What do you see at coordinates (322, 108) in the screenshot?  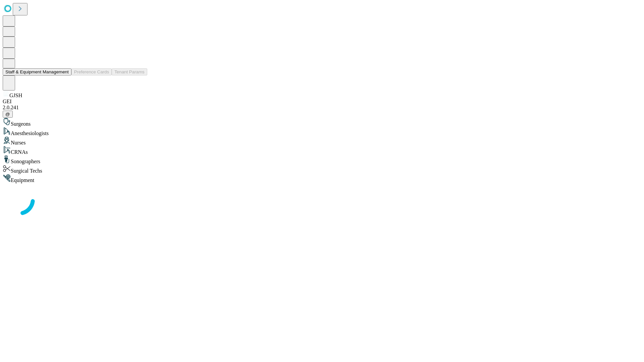 I see `div: 2.0.241` at bounding box center [322, 108].